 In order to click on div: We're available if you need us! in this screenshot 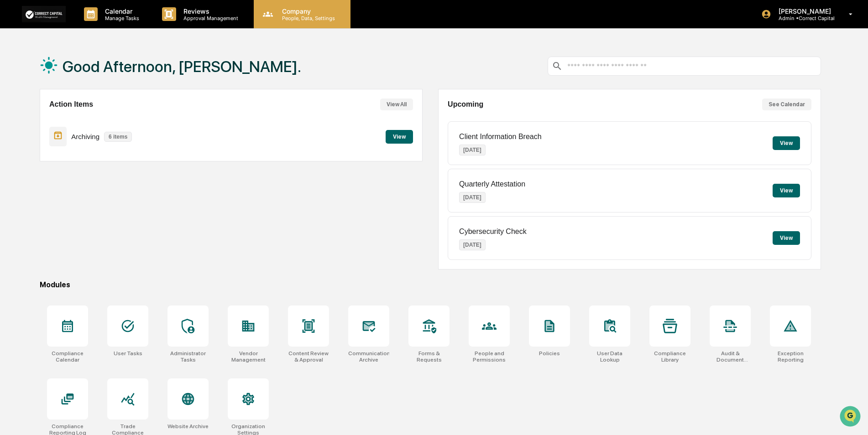, I will do `click(73, 83)`.